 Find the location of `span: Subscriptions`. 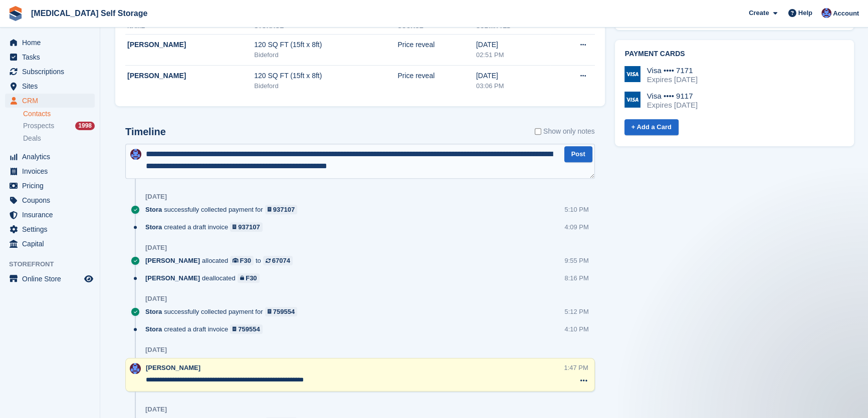

span: Subscriptions is located at coordinates (52, 72).